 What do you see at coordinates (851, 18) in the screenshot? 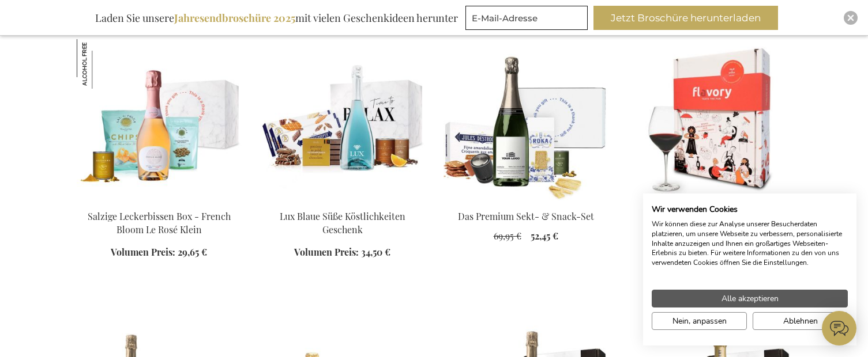
I see `img: Close` at bounding box center [851, 18].